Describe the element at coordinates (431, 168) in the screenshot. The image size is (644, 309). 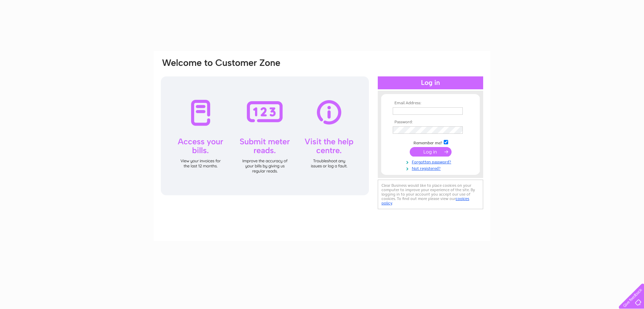
I see `a: Not registered?` at that location.